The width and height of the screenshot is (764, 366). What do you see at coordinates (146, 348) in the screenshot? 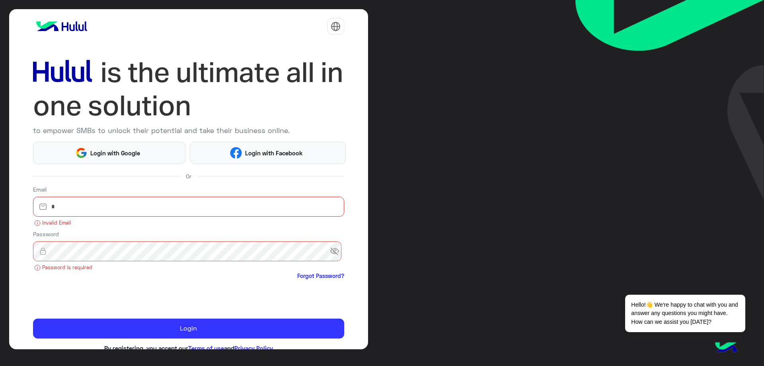
I see `span: By registering, you accept our` at bounding box center [146, 348].